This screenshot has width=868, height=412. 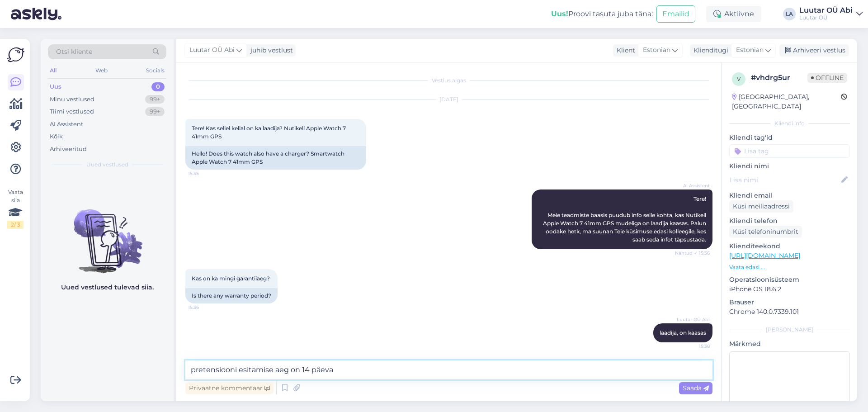 I want to click on div: juhib vestlust, so click(x=270, y=50).